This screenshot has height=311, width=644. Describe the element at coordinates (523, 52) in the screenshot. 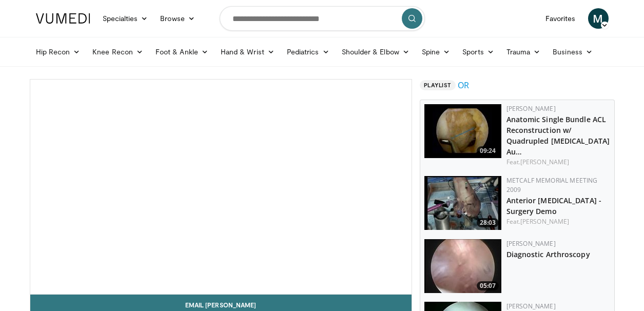

I see `a: Trauma` at that location.